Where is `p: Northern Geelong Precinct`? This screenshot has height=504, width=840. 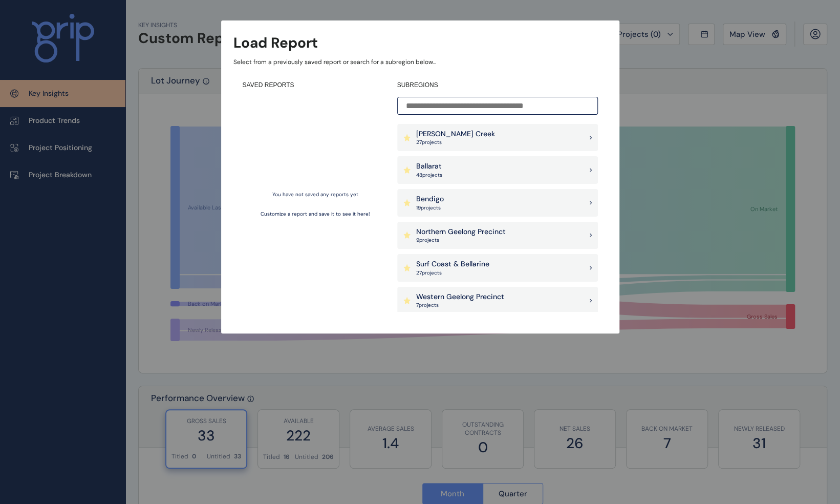
p: Northern Geelong Precinct is located at coordinates (461, 232).